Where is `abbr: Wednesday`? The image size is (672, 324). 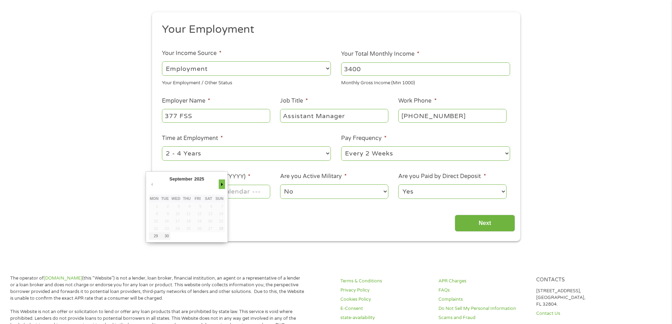
abbr: Wednesday is located at coordinates (176, 199).